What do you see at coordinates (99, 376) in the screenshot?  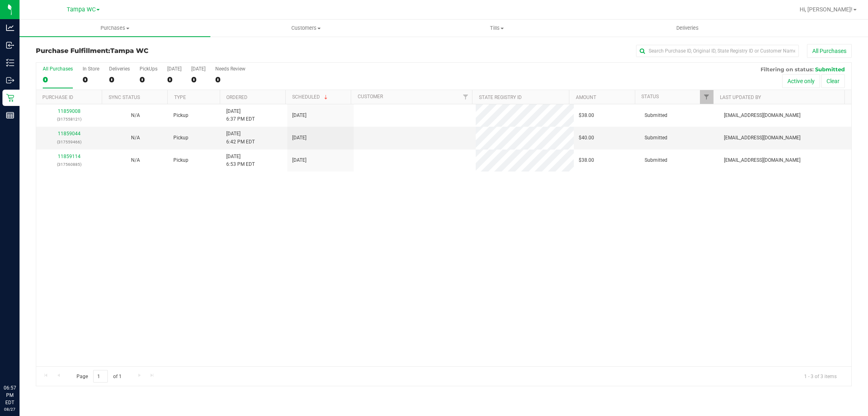 I see `span: Page of 1` at bounding box center [99, 376].